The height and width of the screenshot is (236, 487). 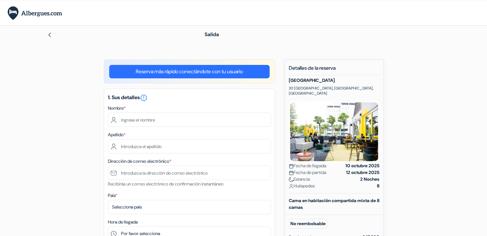 What do you see at coordinates (112, 196) in the screenshot?
I see `label: País` at bounding box center [112, 196].